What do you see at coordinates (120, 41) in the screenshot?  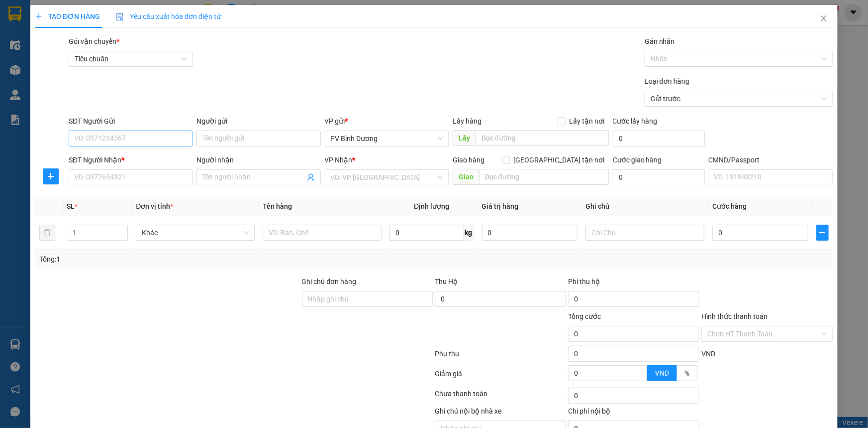 I see `span: BD10250235` at bounding box center [120, 41].